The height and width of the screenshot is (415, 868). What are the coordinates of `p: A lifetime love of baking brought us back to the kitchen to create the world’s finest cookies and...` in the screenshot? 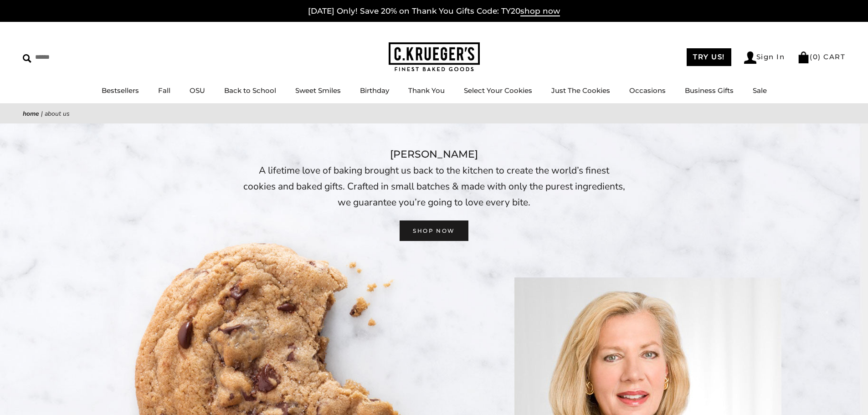 It's located at (434, 187).